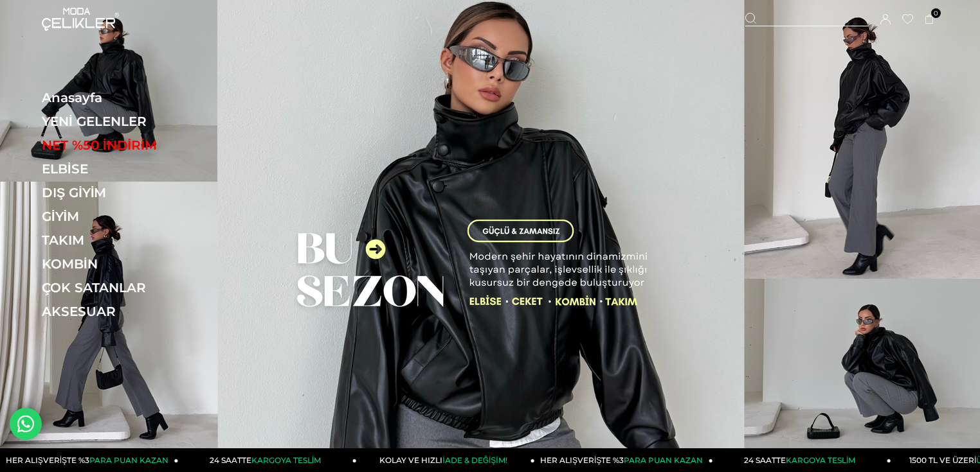  What do you see at coordinates (929, 20) in the screenshot?
I see `a: 0` at bounding box center [929, 20].